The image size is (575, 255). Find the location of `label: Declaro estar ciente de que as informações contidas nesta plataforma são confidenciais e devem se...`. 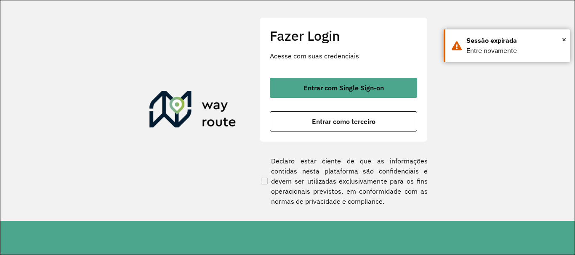

label: Declaro estar ciente de que as informações contidas nesta plataforma são confidenciais e devem se... is located at coordinates (343, 181).